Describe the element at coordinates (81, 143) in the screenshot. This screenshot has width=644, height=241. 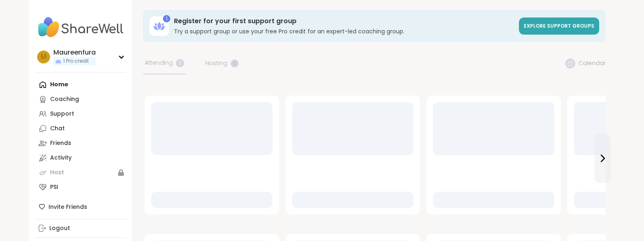
I see `a: Friends` at that location.